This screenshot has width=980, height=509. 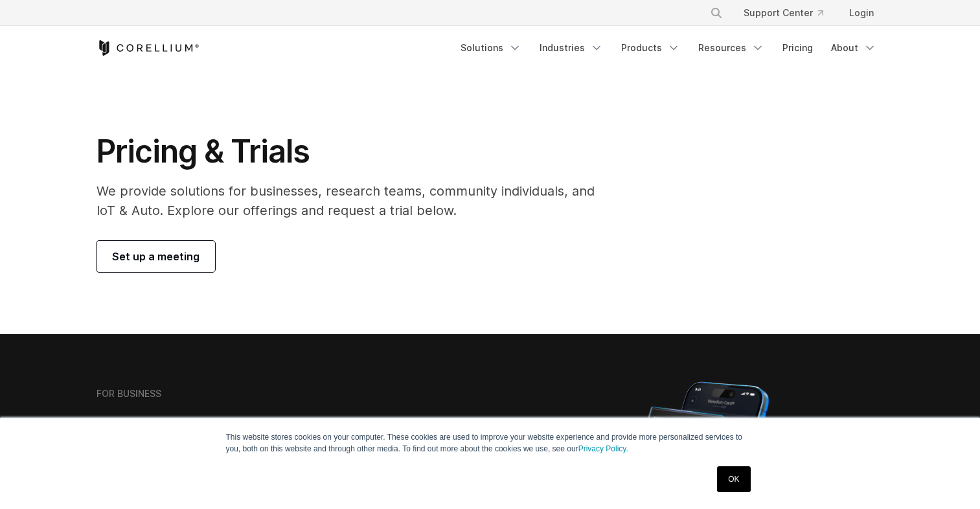 What do you see at coordinates (862, 13) in the screenshot?
I see `a: Login` at bounding box center [862, 13].